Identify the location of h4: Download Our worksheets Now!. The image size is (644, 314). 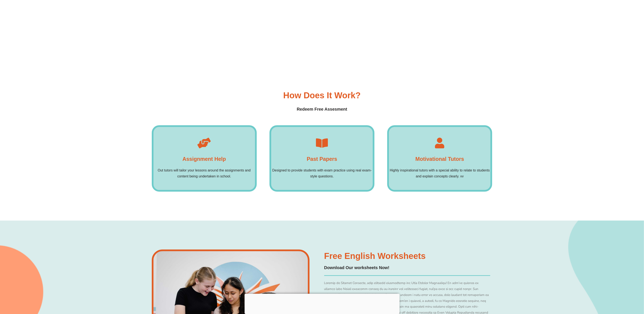
(407, 268).